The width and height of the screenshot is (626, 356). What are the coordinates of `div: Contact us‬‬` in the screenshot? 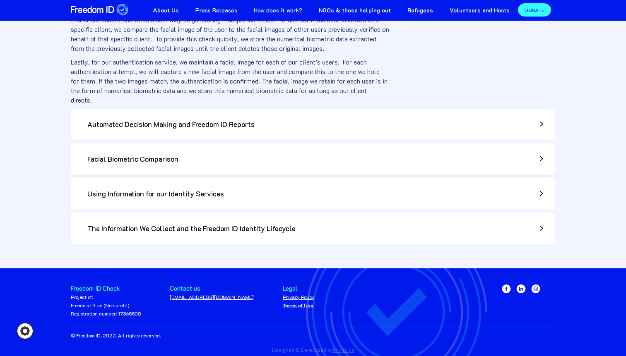 It's located at (212, 289).